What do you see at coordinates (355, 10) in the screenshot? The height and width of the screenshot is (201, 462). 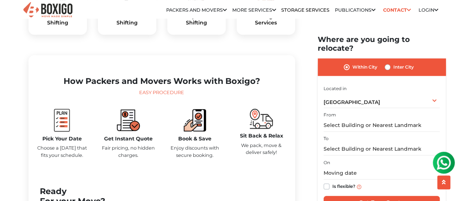 I see `a: Publications` at bounding box center [355, 10].